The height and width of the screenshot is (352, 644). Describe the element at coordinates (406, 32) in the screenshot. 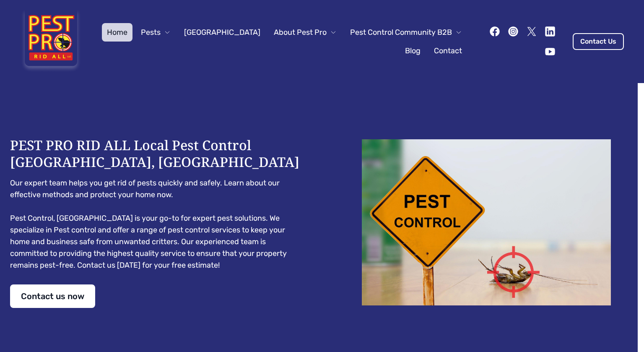

I see `button: Pest Control Community B2B` at that location.